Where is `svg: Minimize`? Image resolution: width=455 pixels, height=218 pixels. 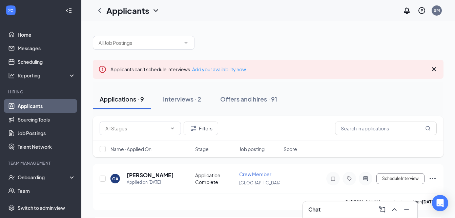 svg: Minimize is located at coordinates (407, 209).